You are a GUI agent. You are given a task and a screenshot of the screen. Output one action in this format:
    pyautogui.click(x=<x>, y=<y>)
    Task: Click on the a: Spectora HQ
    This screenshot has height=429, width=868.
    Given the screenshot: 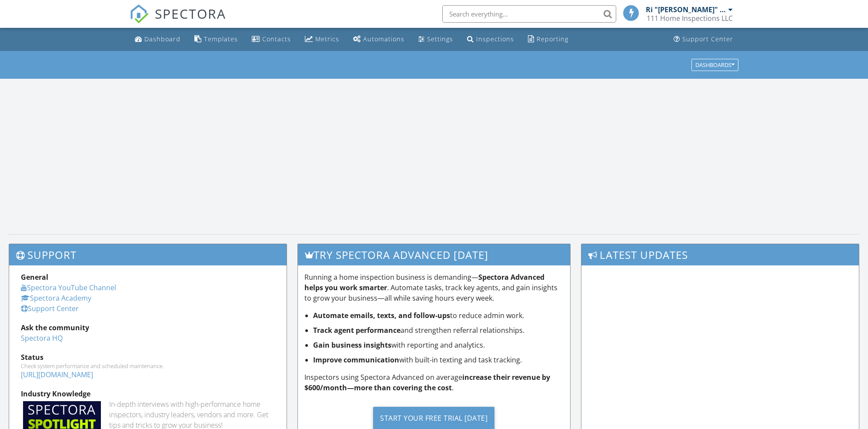 What is the action you would take?
    pyautogui.click(x=42, y=338)
    